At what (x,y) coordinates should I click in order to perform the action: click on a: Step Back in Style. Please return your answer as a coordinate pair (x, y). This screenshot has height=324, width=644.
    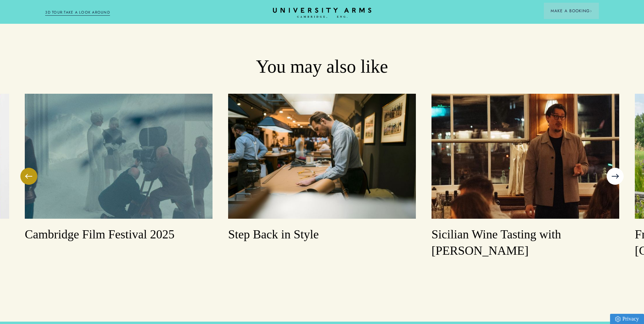
    Looking at the image, I should click on (322, 168).